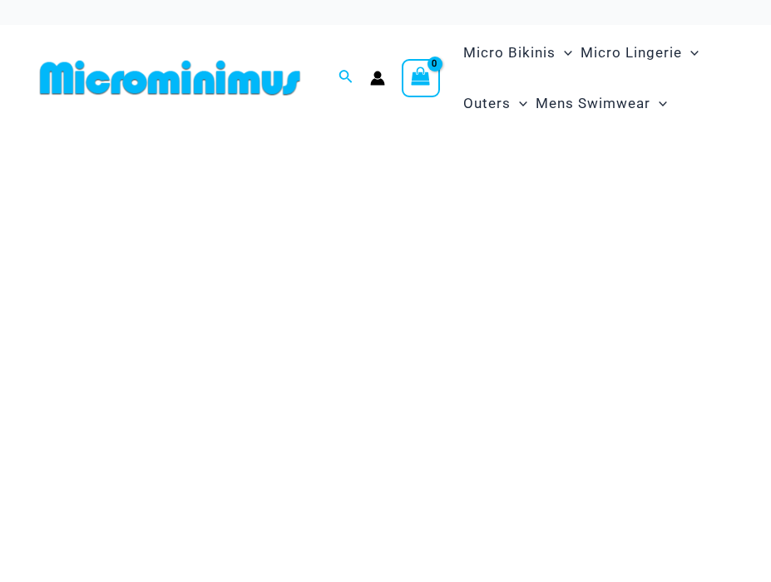 The image size is (771, 582). Describe the element at coordinates (509, 52) in the screenshot. I see `span: Micro Bikinis` at that location.